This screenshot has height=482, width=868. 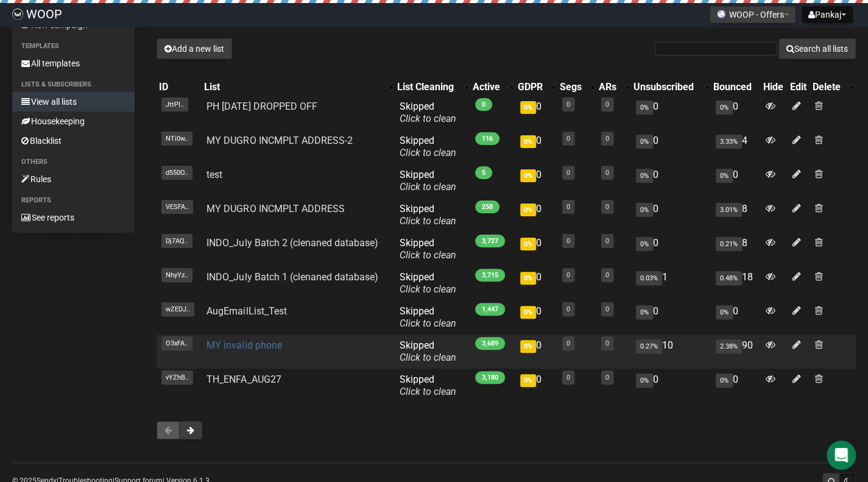 What do you see at coordinates (728, 244) in the screenshot?
I see `span: 0.21%` at bounding box center [728, 244].